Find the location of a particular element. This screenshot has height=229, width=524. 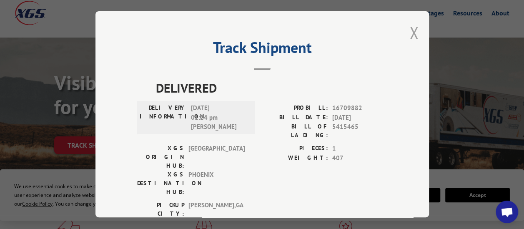

h2: Track Shipment is located at coordinates (262, 50).